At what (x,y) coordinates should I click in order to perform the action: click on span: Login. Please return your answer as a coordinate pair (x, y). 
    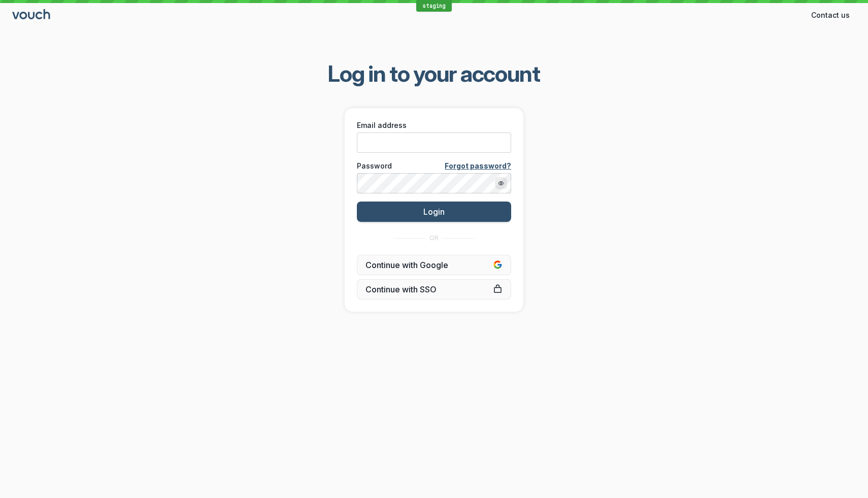
    Looking at the image, I should click on (434, 212).